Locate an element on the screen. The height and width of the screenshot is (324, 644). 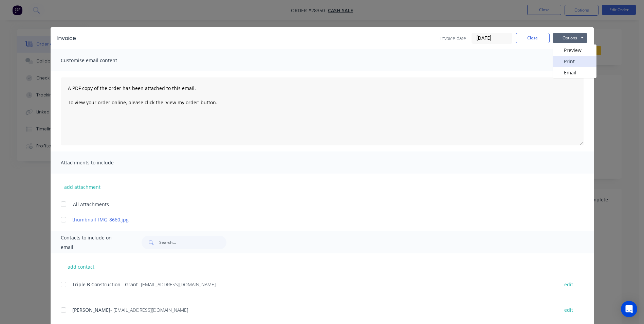
span: Customise email content is located at coordinates (98, 60).